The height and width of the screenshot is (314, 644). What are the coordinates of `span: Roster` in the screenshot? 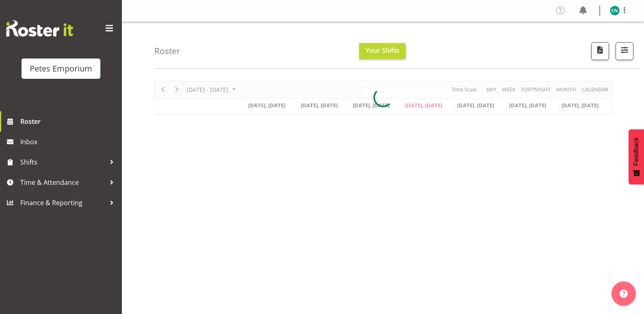 It's located at (69, 122).